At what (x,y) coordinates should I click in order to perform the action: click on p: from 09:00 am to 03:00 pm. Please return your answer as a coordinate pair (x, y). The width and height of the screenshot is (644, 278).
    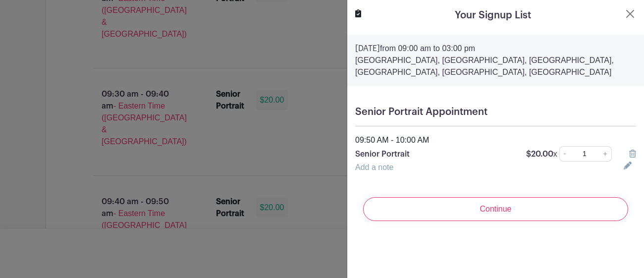
    Looking at the image, I should click on (495, 48).